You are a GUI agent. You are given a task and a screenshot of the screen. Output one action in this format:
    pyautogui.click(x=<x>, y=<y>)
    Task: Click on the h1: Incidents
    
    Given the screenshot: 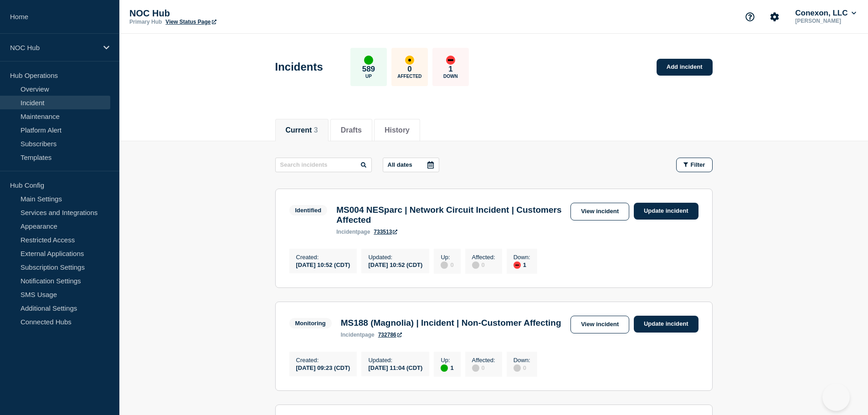 What is the action you would take?
    pyautogui.click(x=299, y=67)
    